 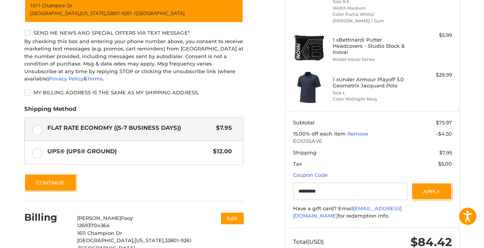 What do you see at coordinates (297, 164) in the screenshot?
I see `span: Tax` at bounding box center [297, 164].